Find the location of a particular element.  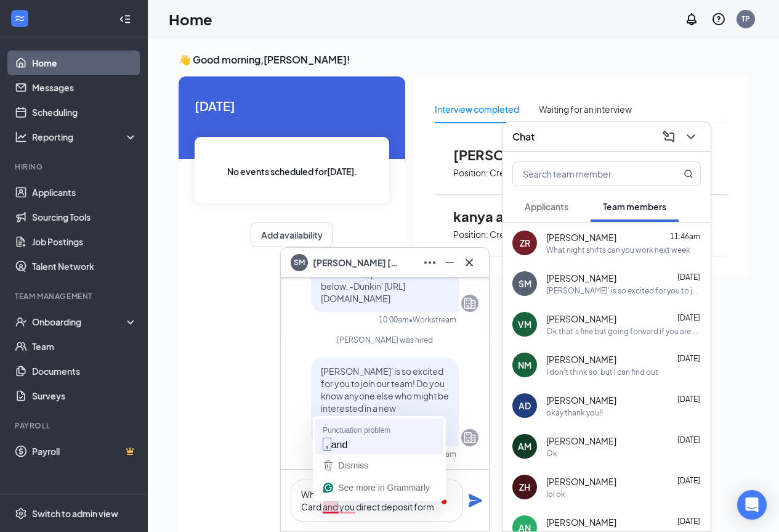

button: Add availability is located at coordinates (292, 234).